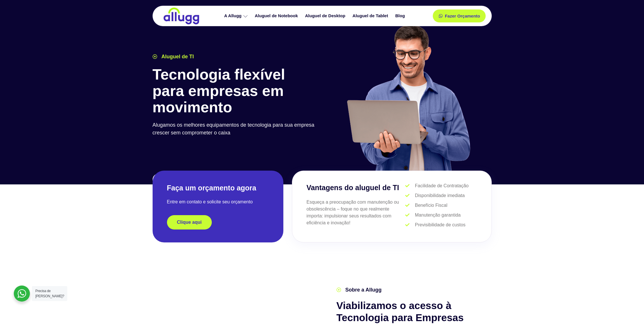 The width and height of the screenshot is (644, 324). I want to click on span: Fazer Orçamento, so click(463, 16).